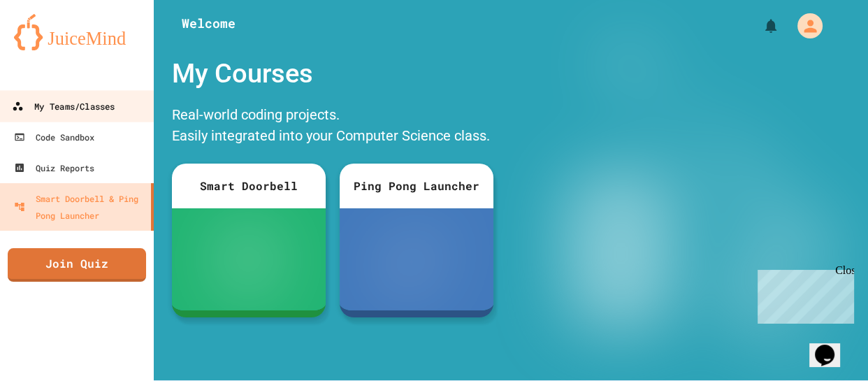  What do you see at coordinates (77, 264) in the screenshot?
I see `a: Join Quiz` at bounding box center [77, 264].